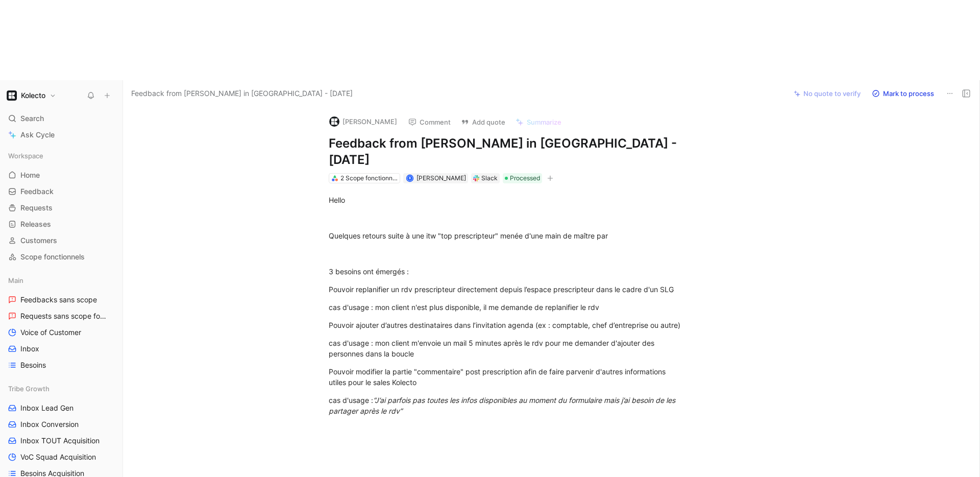  I want to click on div: 2 Scope fonctionnels, so click(369, 178).